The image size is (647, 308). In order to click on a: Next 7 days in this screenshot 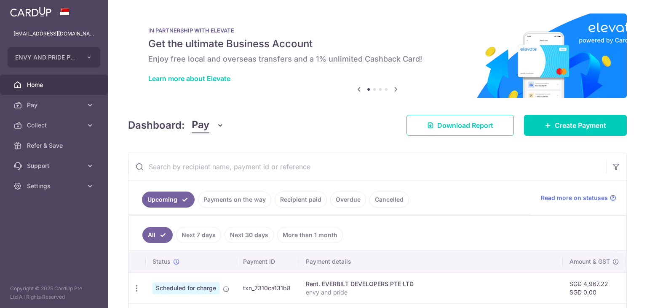, I will do `click(198, 235)`.